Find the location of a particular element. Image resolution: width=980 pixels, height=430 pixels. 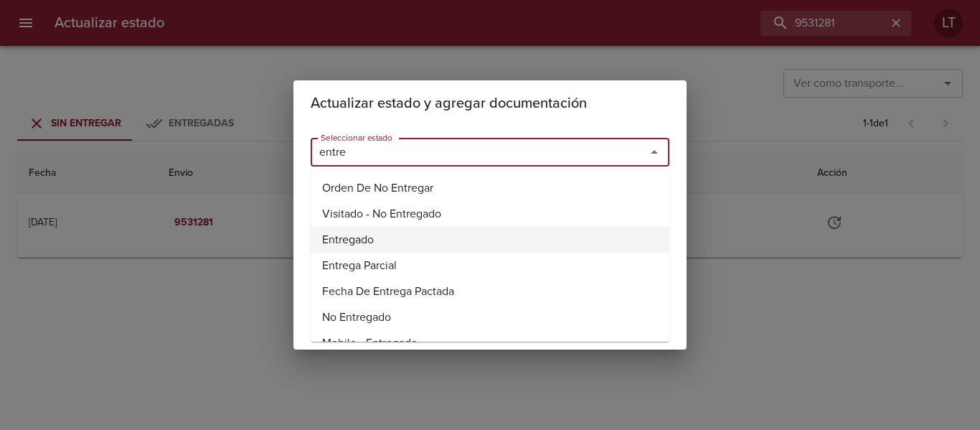

li: Mobile - Entregado is located at coordinates (490, 343).